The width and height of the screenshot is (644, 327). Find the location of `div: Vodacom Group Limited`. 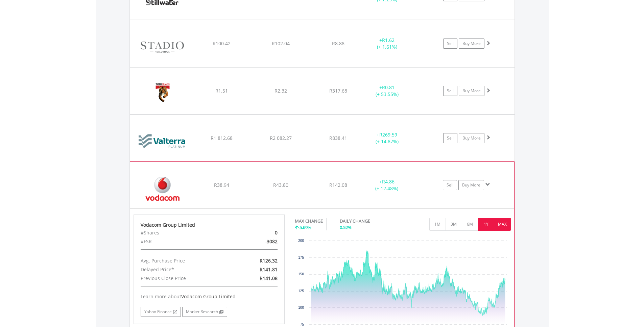

div: Vodacom Group Limited is located at coordinates (209, 225).